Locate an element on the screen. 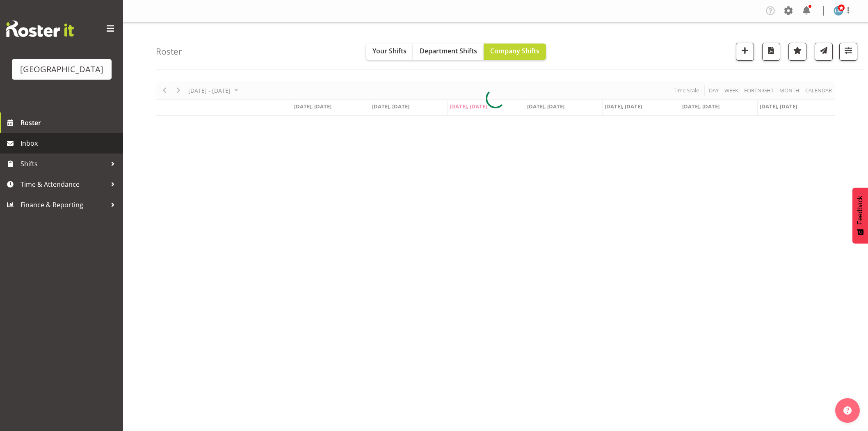 The image size is (868, 431). button: Filter Shifts is located at coordinates (848, 52).